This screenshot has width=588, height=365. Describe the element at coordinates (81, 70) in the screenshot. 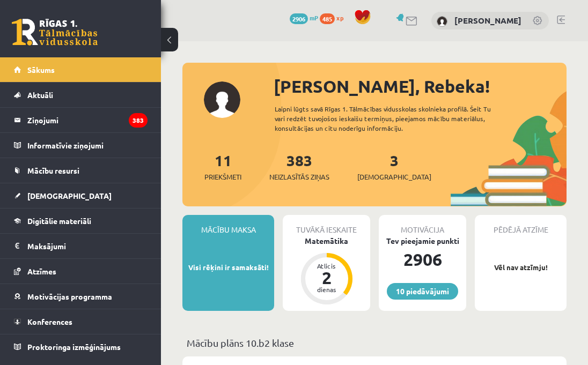

I see `a: Sākums` at that location.